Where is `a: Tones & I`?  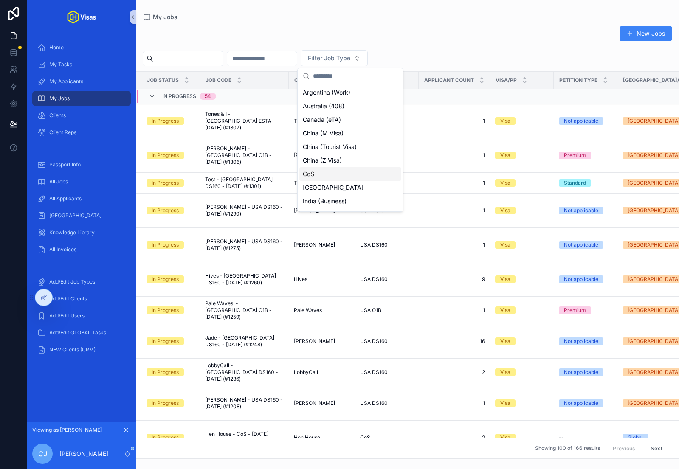 a: Tones & I is located at coordinates (322, 121).